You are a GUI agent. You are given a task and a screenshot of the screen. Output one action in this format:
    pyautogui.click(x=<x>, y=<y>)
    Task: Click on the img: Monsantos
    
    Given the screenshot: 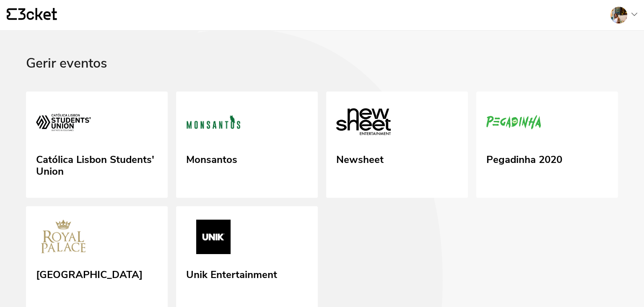 What is the action you would take?
    pyautogui.click(x=213, y=124)
    